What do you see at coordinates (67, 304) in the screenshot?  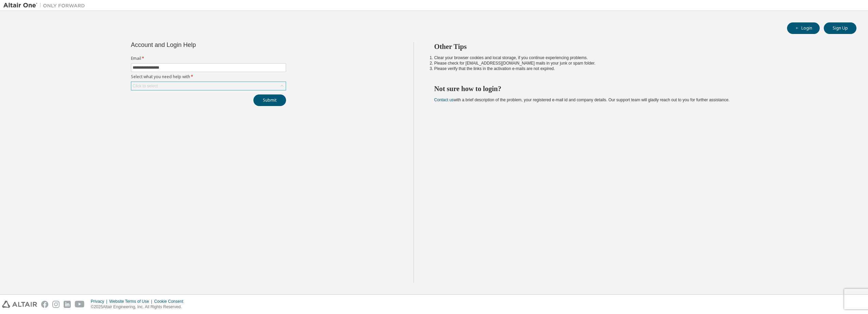 I see `img: linkedin.svg` at bounding box center [67, 304].